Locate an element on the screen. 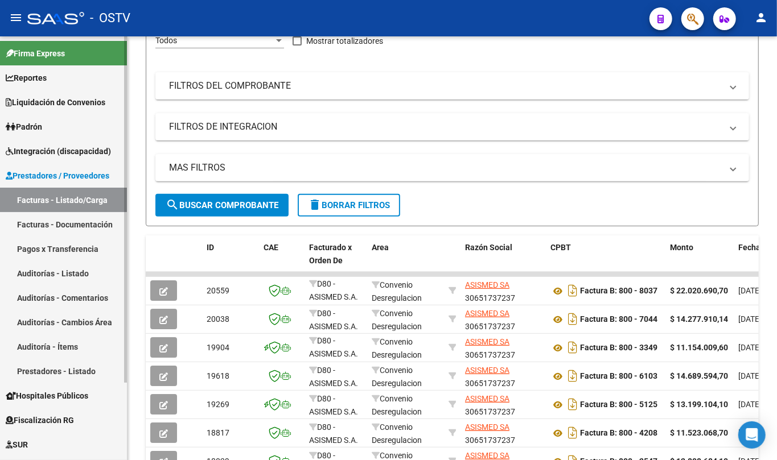 The image size is (777, 460). span: Prestadores / Proveedores is located at coordinates (57, 176).